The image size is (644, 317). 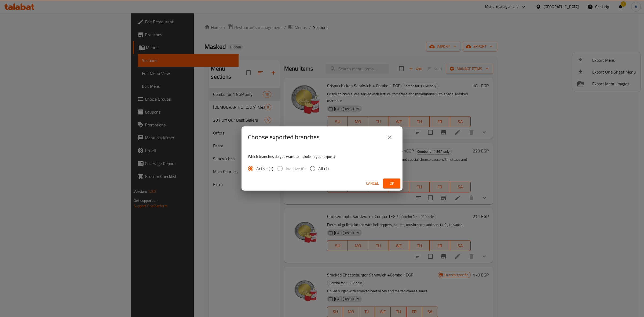 What do you see at coordinates (372, 183) in the screenshot?
I see `button: Cancel` at bounding box center [372, 183].